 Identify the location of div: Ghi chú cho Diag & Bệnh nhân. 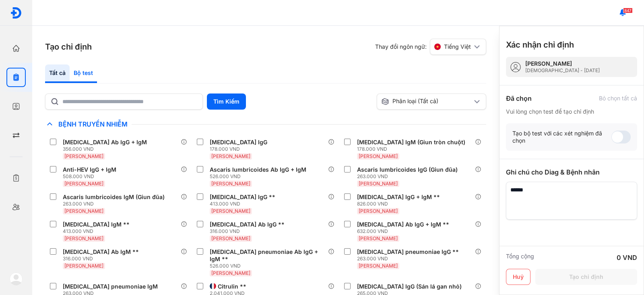
(571, 172).